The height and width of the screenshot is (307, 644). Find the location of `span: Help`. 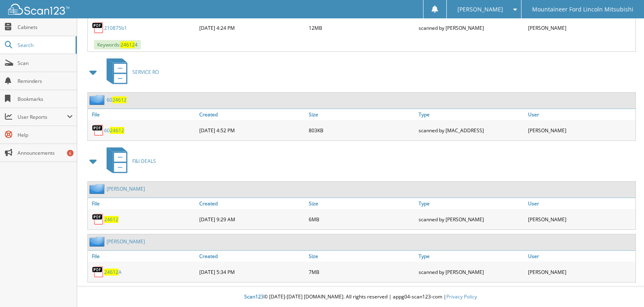

span: Help is located at coordinates (45, 135).